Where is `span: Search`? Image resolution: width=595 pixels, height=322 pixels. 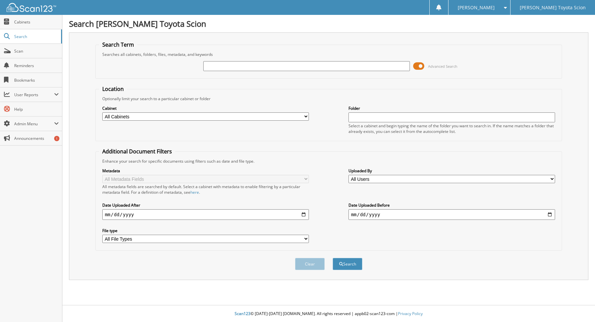 span: Search is located at coordinates (36, 36).